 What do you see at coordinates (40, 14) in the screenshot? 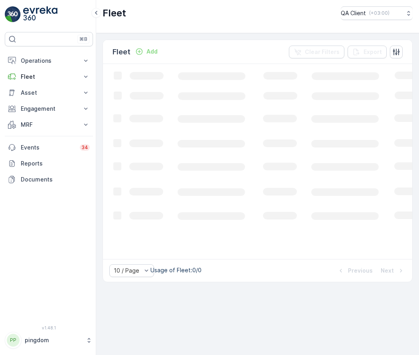
I see `img: logo_light-DOdMpM7g.png` at bounding box center [40, 14].